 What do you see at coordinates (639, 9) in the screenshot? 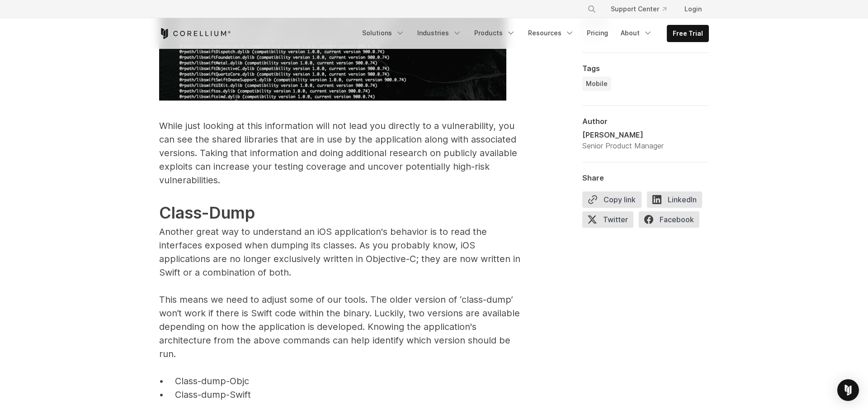
I see `a: Support Center` at bounding box center [639, 9].